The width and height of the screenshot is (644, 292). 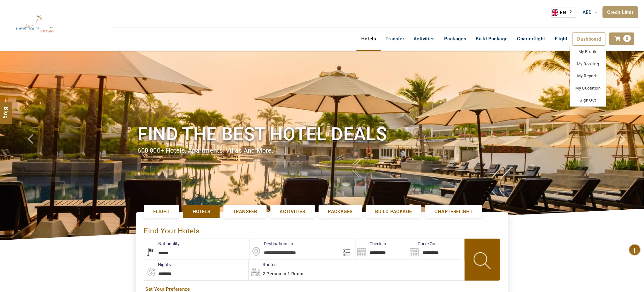 What do you see at coordinates (564, 12) in the screenshot?
I see `aside: Language selected: English` at bounding box center [564, 12].